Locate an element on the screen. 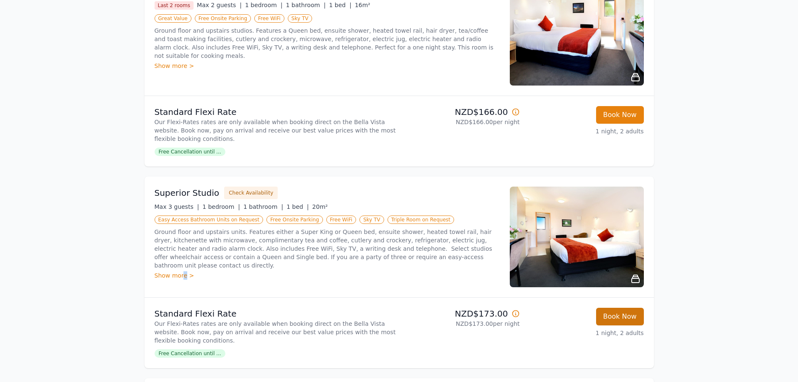 Image resolution: width=798 pixels, height=382 pixels. span: Triple Room on Request is located at coordinates (421, 220).